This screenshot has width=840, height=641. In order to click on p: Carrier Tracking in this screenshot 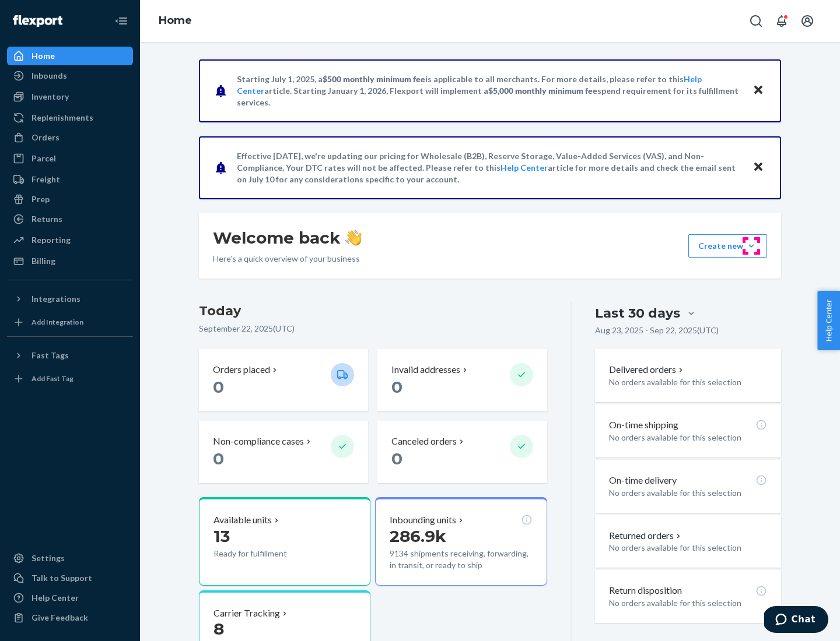, I will do `click(247, 613)`.